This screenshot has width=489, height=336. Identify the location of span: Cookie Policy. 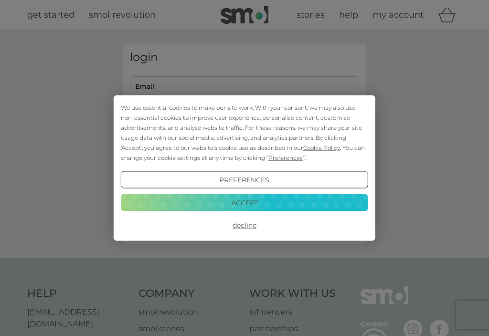
(321, 147).